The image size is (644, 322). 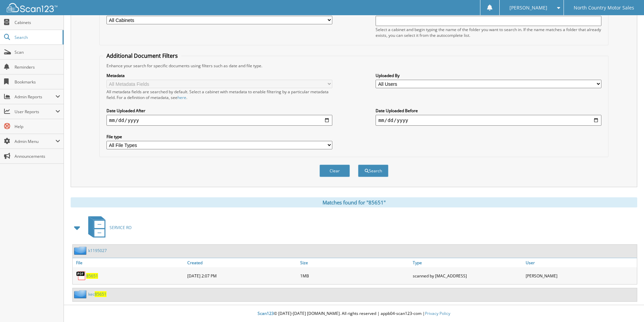 What do you see at coordinates (37, 82) in the screenshot?
I see `span: Bookmarks` at bounding box center [37, 82].